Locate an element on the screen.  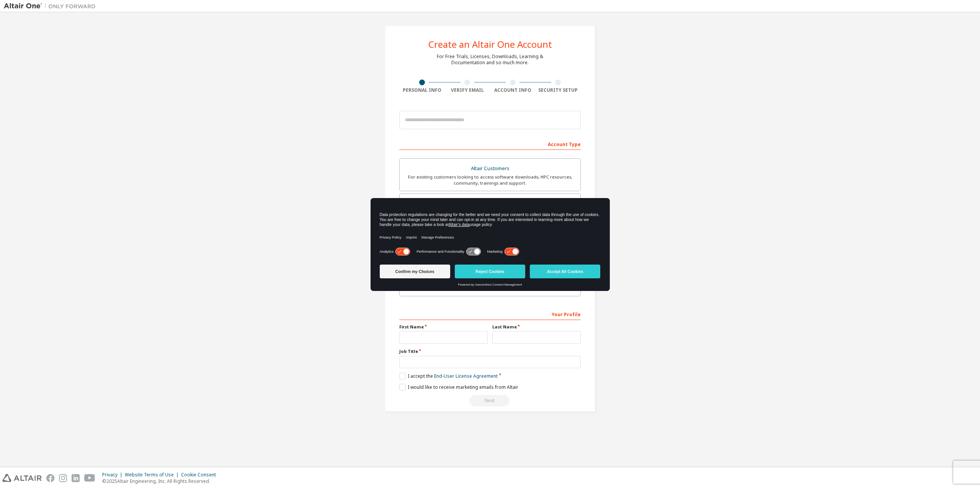
div: For existing customers looking to access software downloads, HPC resources, community, trainings ... is located at coordinates (490, 180).